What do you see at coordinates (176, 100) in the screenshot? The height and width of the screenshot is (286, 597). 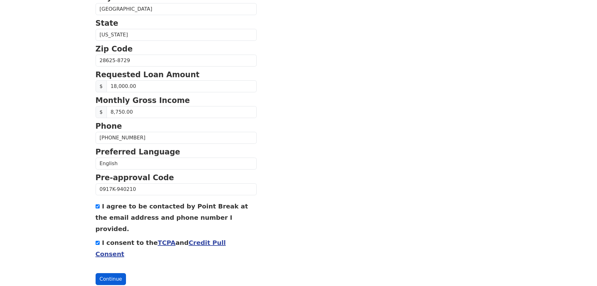 I see `p: Monthly Gross Income` at bounding box center [176, 100].